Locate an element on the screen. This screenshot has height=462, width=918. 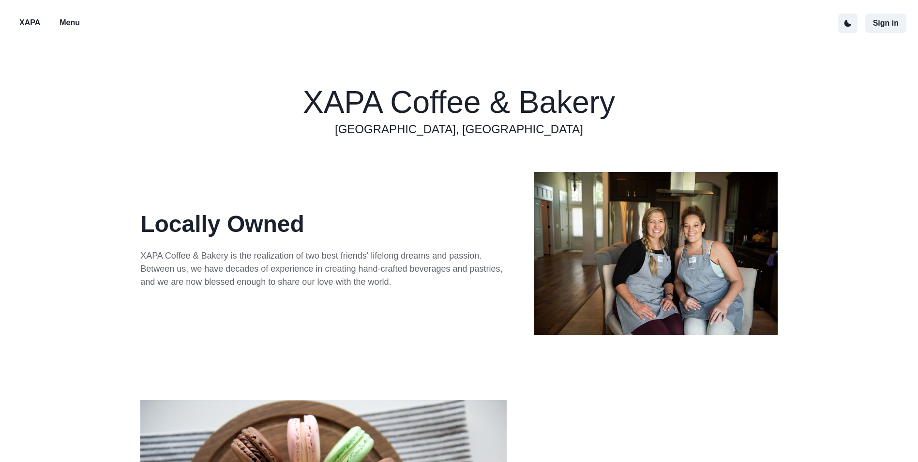
h1: XAPA Coffee & Bakery is located at coordinates (459, 103).